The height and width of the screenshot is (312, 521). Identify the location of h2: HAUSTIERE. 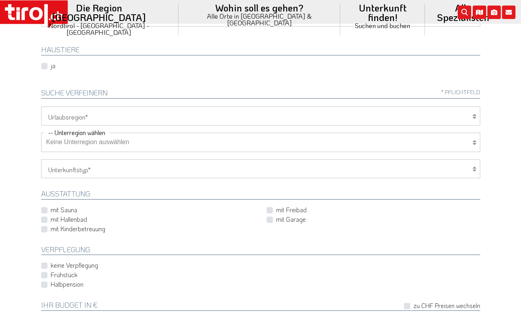
(261, 51).